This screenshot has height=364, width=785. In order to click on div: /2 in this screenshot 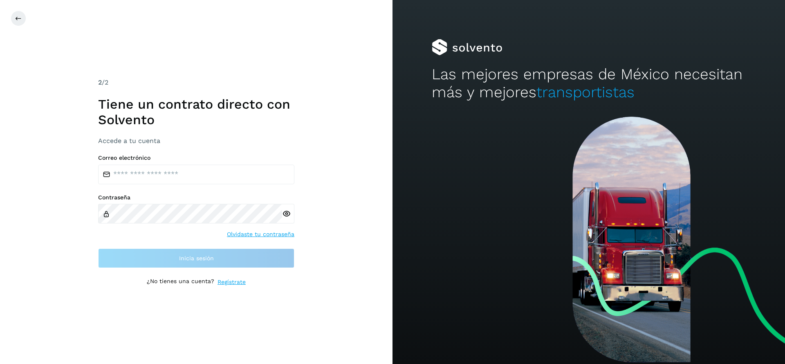, I will do `click(196, 83)`.